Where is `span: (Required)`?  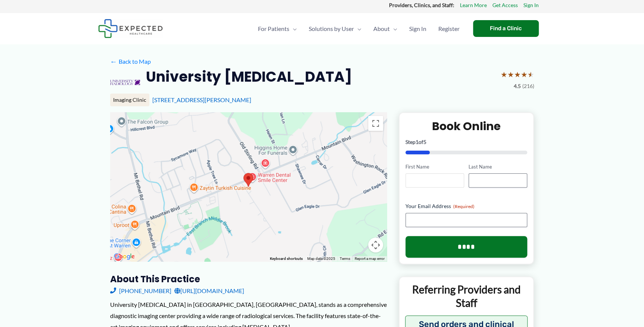 span: (Required) is located at coordinates (463, 206).